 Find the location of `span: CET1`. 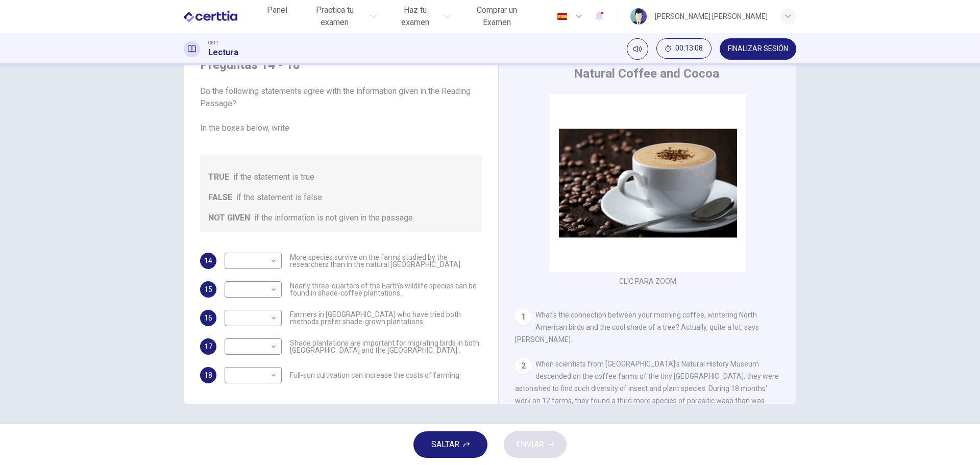

span: CET1 is located at coordinates (213, 43).